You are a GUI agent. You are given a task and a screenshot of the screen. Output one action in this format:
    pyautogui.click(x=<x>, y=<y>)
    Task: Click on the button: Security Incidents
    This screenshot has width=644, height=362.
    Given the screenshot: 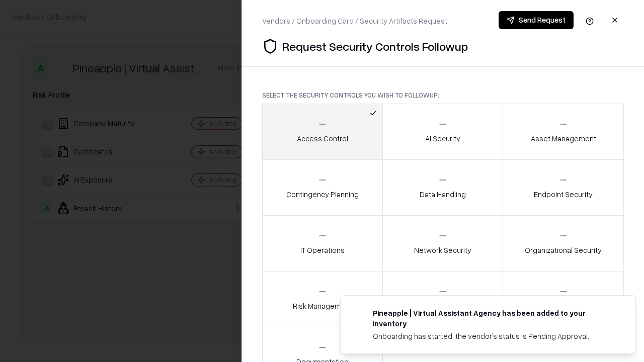 What is the action you would take?
    pyautogui.click(x=443, y=299)
    